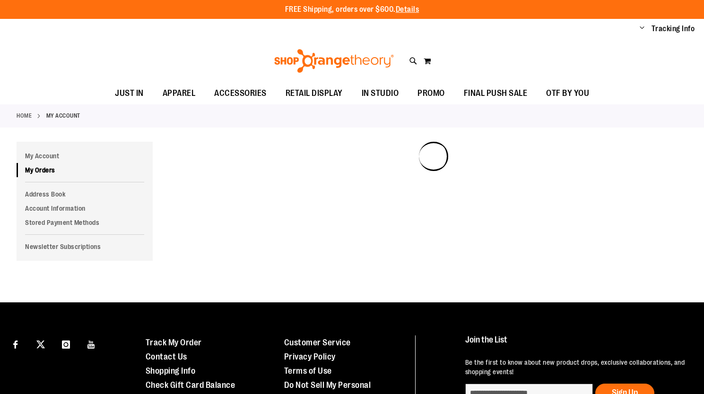 The image size is (704, 394). What do you see at coordinates (673, 29) in the screenshot?
I see `a: Tracking Info` at bounding box center [673, 29].